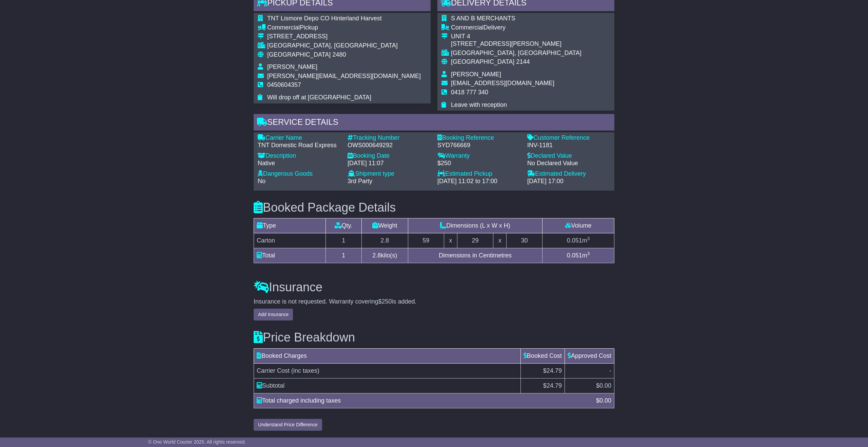  I want to click on span: 0450604357, so click(284, 85).